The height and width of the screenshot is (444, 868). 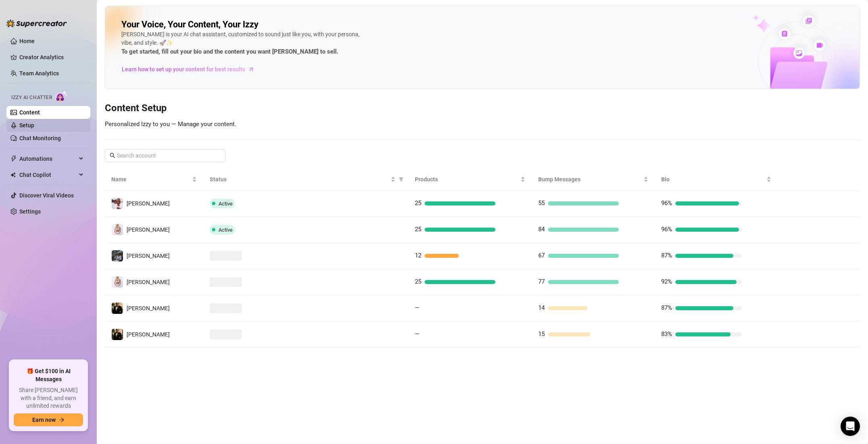 What do you see at coordinates (183, 69) in the screenshot?
I see `span: Learn how to set up your content for best results` at bounding box center [183, 69].